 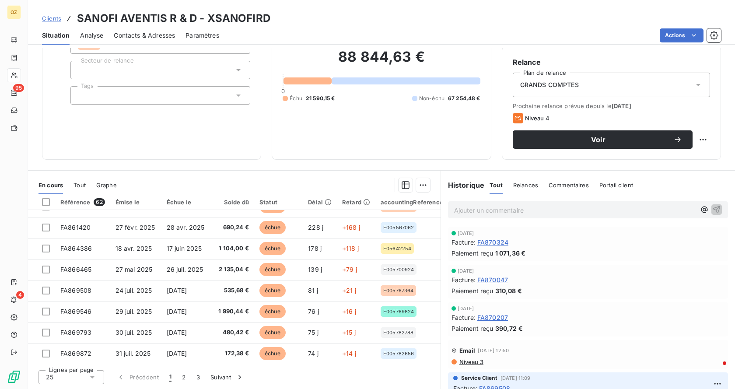 What do you see at coordinates (296, 98) in the screenshot?
I see `span: Échu` at bounding box center [296, 98].